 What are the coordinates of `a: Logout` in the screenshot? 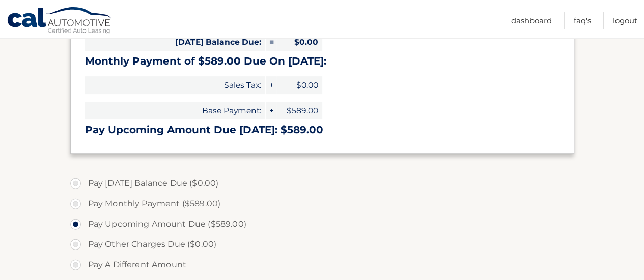 It's located at (626, 20).